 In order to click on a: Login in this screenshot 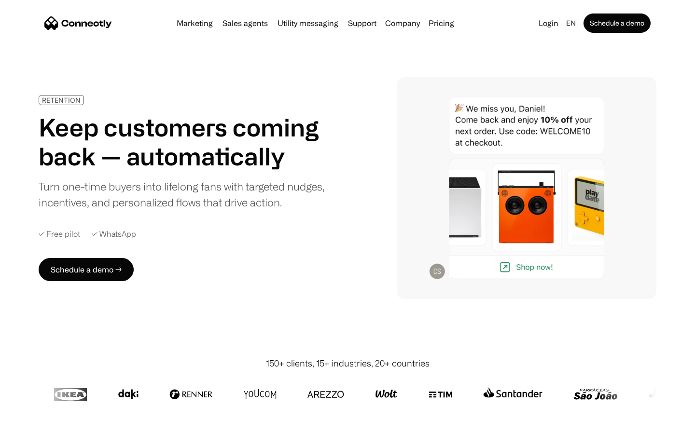, I will do `click(548, 23)`.